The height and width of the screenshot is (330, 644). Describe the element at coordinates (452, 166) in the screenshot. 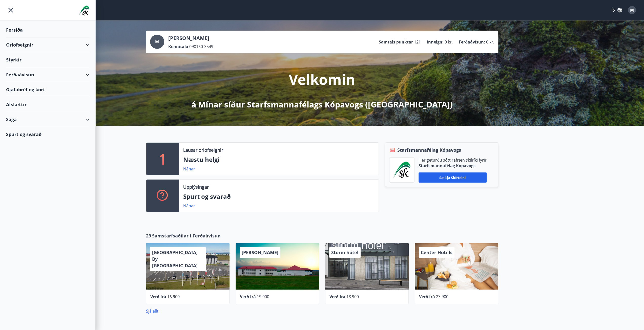

I see `p: Starfsmannafélag Kópavogs` at that location.